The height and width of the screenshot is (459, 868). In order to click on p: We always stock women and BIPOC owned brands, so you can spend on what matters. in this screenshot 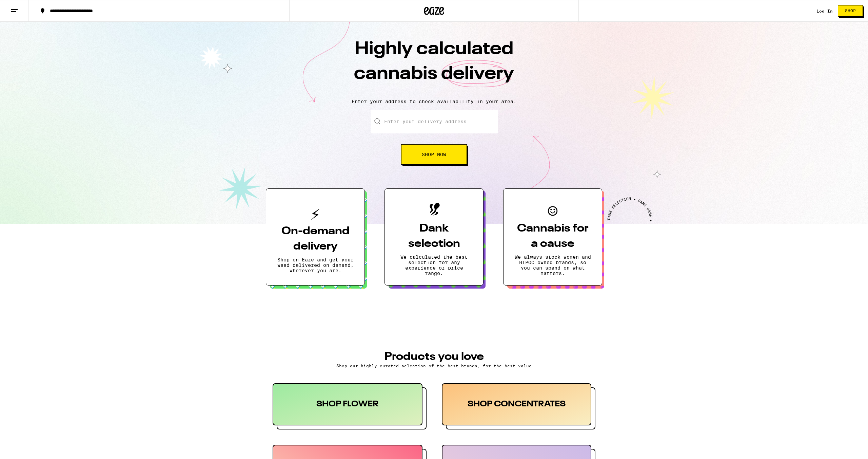, I will do `click(552, 265)`.